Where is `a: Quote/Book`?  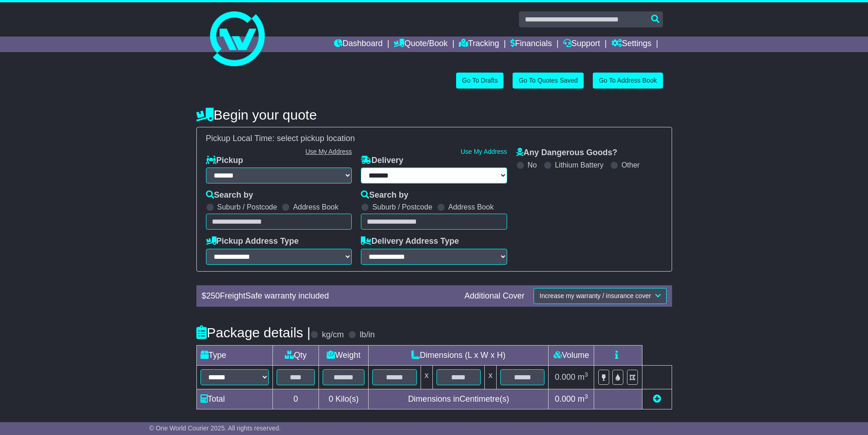 a: Quote/Book is located at coordinates (421, 44).